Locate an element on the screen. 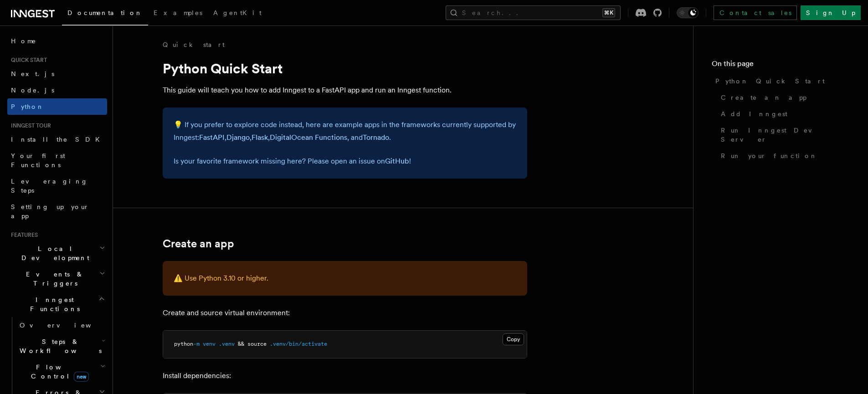  span: Inngest Functions is located at coordinates (53, 305).